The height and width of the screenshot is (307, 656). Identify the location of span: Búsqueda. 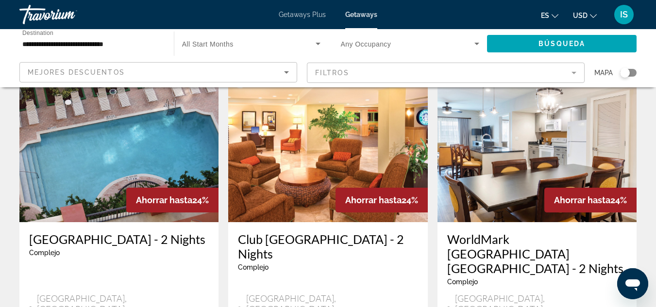
(561, 44).